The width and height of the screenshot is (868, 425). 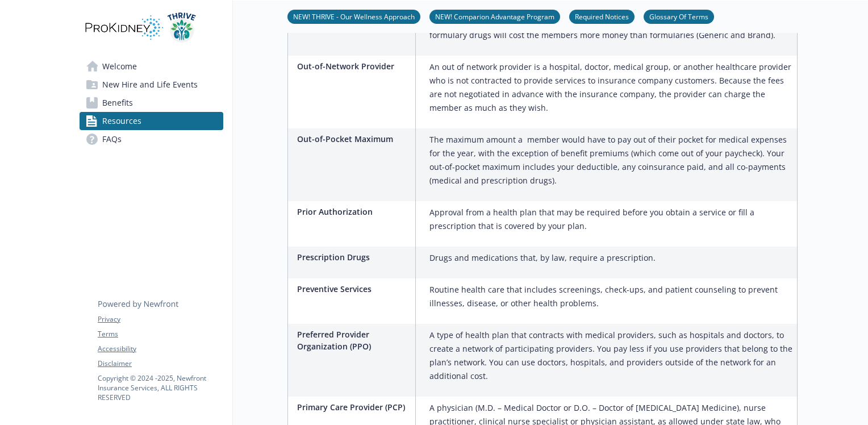 I want to click on a: Terms, so click(x=160, y=334).